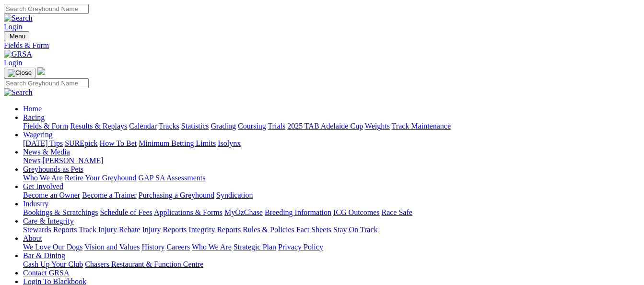 The width and height of the screenshot is (644, 285). Describe the element at coordinates (51, 195) in the screenshot. I see `a: Become an Owner` at that location.